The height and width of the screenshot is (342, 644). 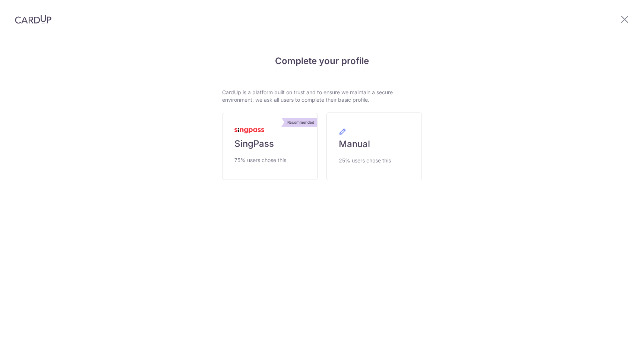 I want to click on p: CardUp is a platform built on trust and to ensure we maintain a secure environment, we ask all us..., so click(x=322, y=96).